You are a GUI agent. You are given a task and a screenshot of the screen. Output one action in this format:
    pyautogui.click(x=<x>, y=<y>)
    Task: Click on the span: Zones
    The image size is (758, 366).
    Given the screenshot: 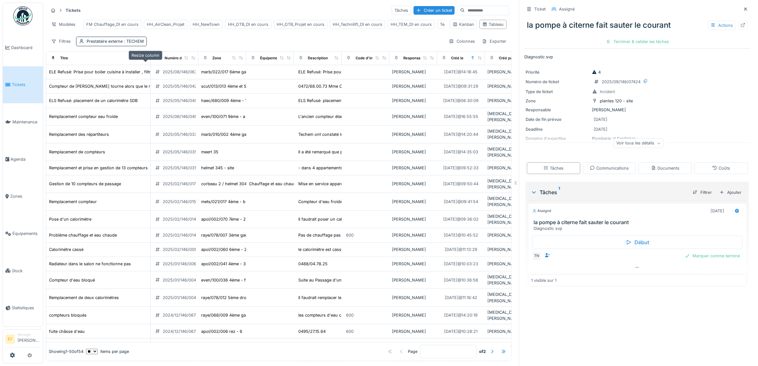 What is the action you would take?
    pyautogui.click(x=25, y=196)
    